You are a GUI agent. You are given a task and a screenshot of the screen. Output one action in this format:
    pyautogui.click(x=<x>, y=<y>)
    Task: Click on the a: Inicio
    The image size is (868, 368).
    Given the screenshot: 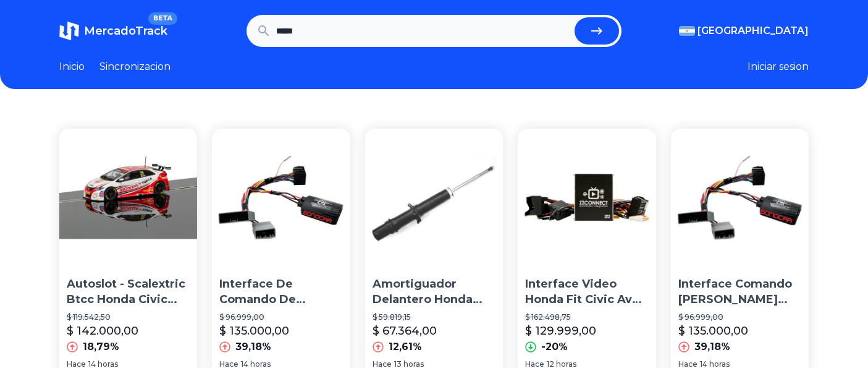 What is the action you would take?
    pyautogui.click(x=72, y=67)
    